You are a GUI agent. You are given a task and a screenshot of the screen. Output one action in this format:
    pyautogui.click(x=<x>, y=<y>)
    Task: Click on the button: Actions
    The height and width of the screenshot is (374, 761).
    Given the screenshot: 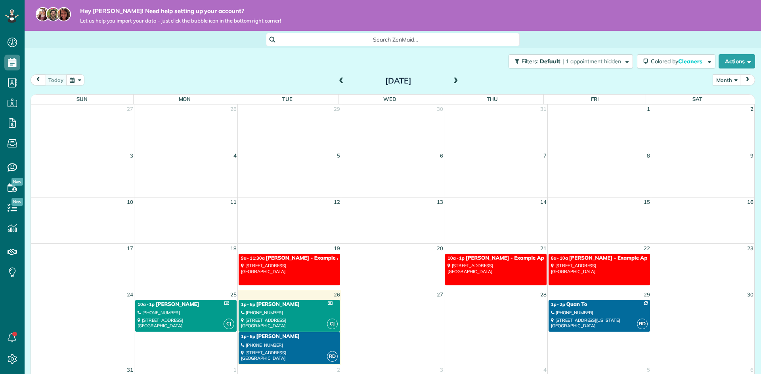 What is the action you would take?
    pyautogui.click(x=737, y=61)
    